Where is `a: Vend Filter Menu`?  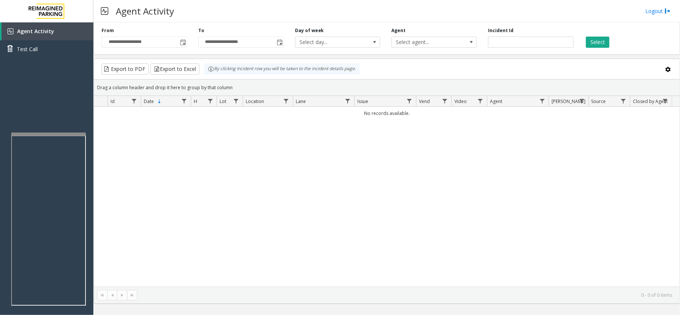 a: Vend Filter Menu is located at coordinates (445, 101).